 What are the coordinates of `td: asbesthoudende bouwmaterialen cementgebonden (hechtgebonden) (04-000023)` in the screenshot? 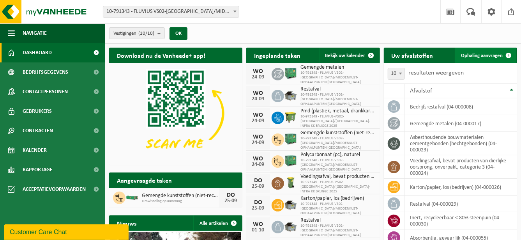 It's located at (460, 143).